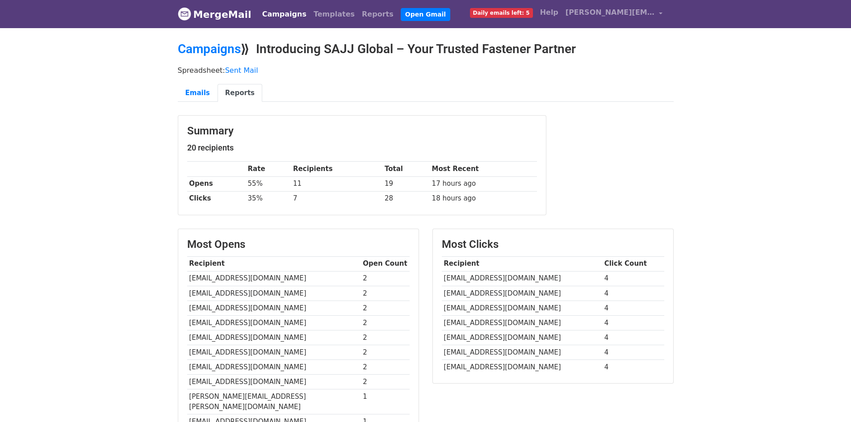  What do you see at coordinates (334, 14) in the screenshot?
I see `a: Templates` at bounding box center [334, 14].